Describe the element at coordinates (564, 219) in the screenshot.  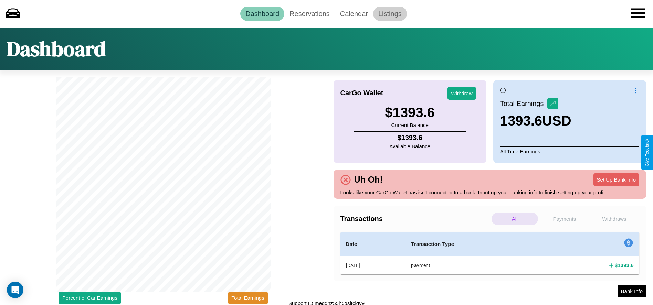
I see `p: Payments` at that location.